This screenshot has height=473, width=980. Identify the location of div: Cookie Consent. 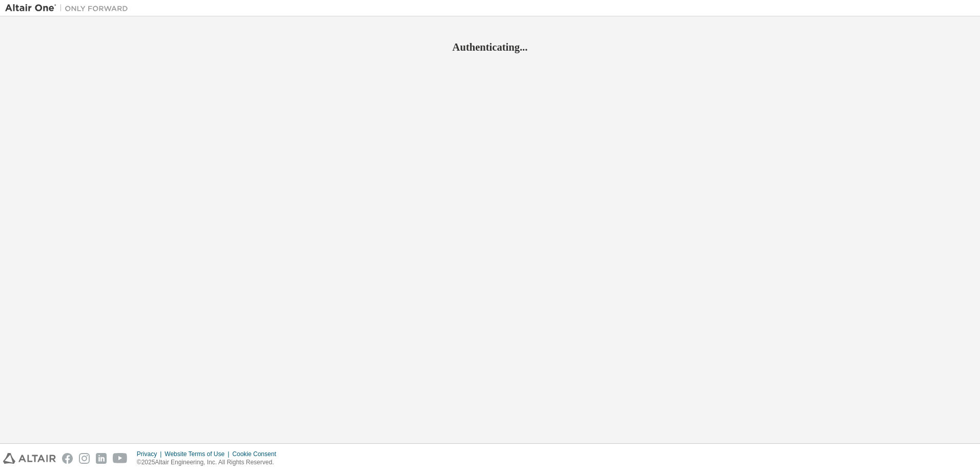
(257, 454).